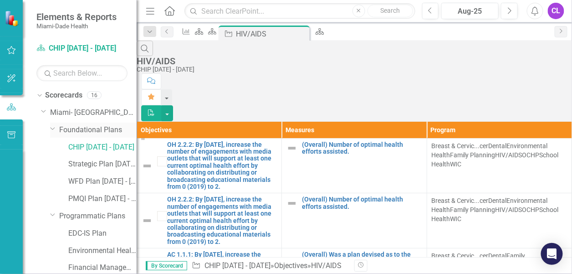  Describe the element at coordinates (490, 150) in the screenshot. I see `span: Environmental Health` at that location.